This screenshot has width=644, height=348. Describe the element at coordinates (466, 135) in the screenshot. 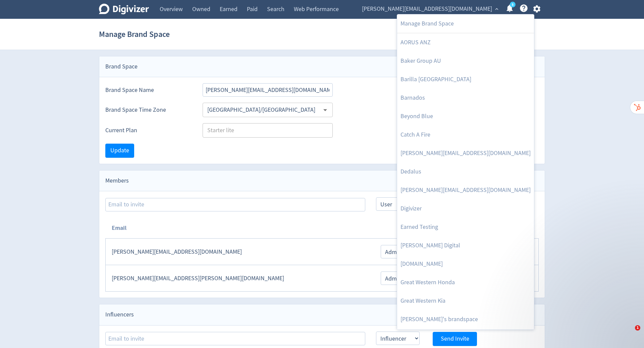

I see `a: Catch A Fire` at that location.